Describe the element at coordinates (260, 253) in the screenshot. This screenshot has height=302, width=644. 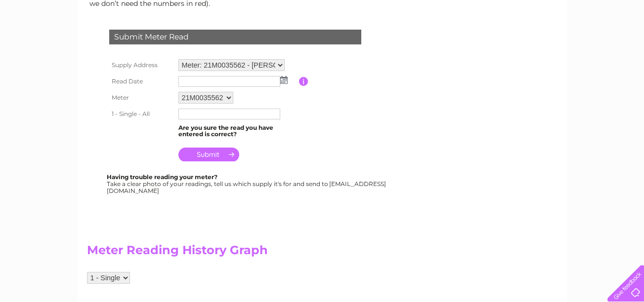
I see `h2: Meter Reading History Graph` at that location.